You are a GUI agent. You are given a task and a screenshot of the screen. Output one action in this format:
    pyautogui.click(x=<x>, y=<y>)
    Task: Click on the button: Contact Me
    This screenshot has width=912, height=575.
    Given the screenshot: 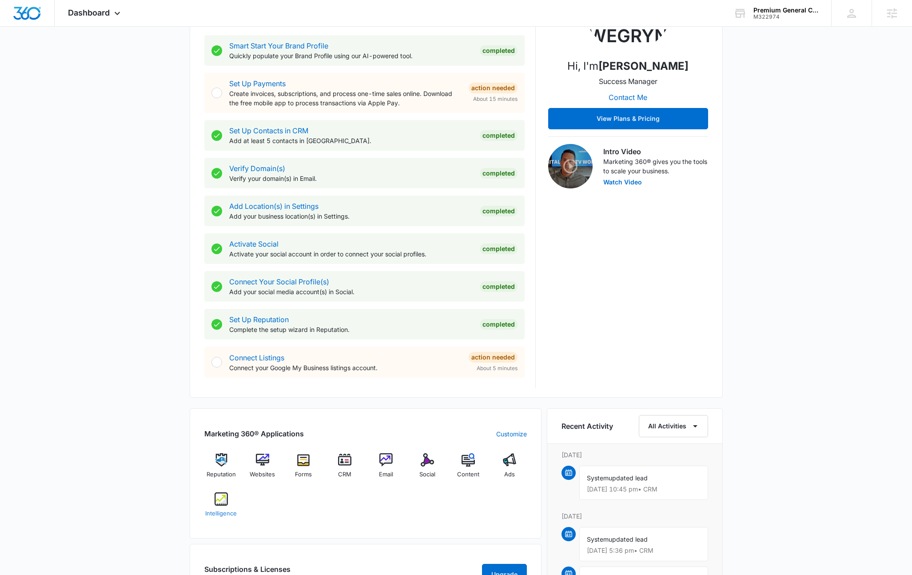 What is the action you would take?
    pyautogui.click(x=627, y=97)
    